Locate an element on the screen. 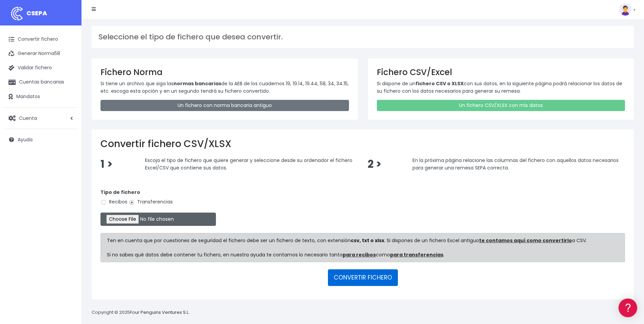 Image resolution: width=644 pixels, height=324 pixels. a: para transferencias is located at coordinates (416, 254).